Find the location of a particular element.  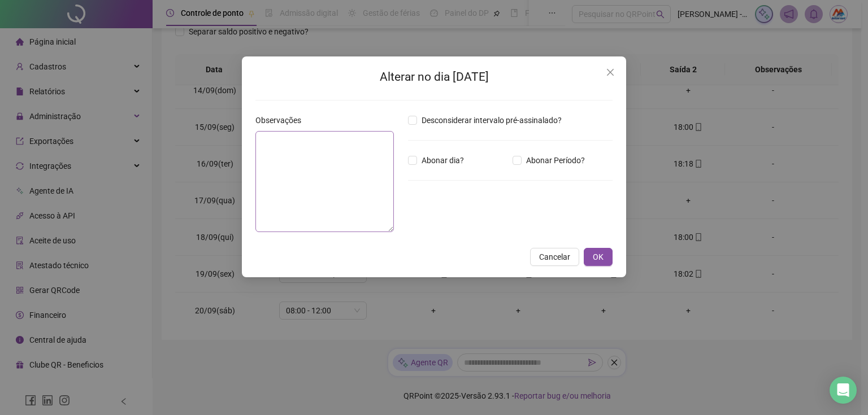

button: Close is located at coordinates (610, 72).